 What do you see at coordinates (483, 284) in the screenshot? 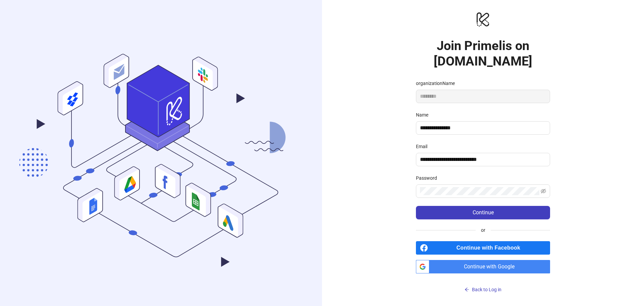
I see `a: Back to Log in` at bounding box center [483, 284].